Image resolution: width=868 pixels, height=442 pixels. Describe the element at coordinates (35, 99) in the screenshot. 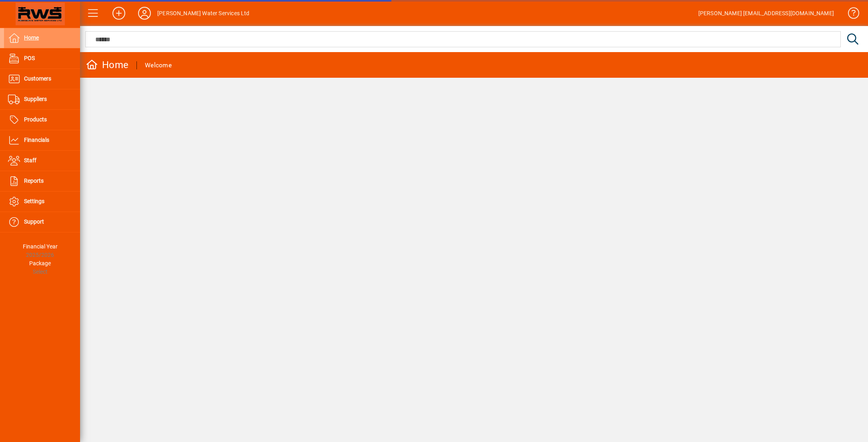

I see `span: Suppliers` at that location.